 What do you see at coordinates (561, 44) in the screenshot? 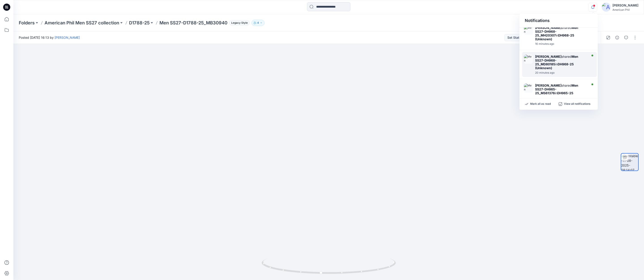
I see `div: Monday, August 11, 2025 16:14` at bounding box center [561, 44].